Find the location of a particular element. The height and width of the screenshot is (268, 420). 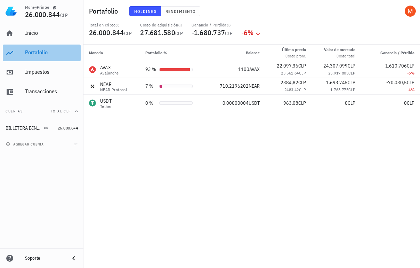

button: CuentasTotal CLP is located at coordinates (42, 111).